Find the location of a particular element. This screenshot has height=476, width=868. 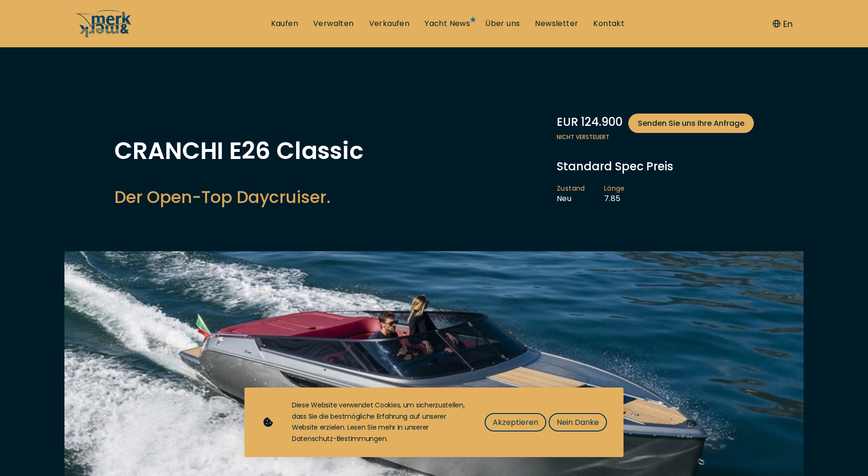

a: Über uns is located at coordinates (502, 24).